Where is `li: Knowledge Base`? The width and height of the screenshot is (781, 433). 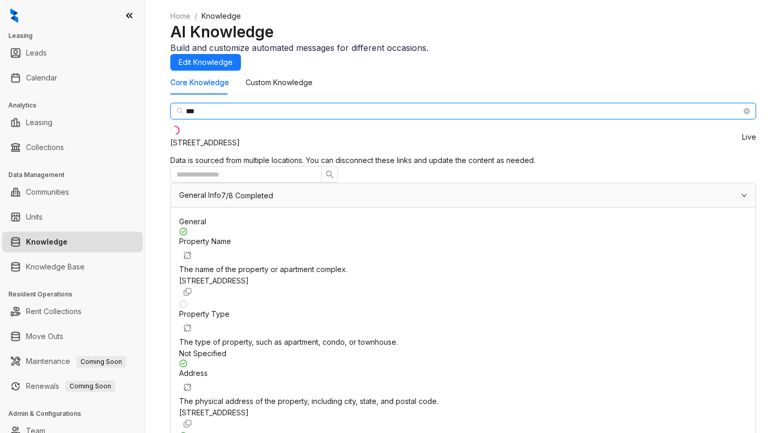
li: Knowledge Base is located at coordinates (72, 267).